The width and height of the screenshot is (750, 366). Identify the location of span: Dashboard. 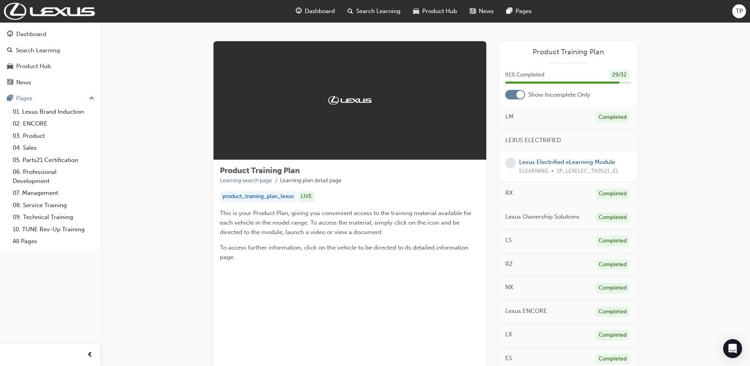
(320, 11).